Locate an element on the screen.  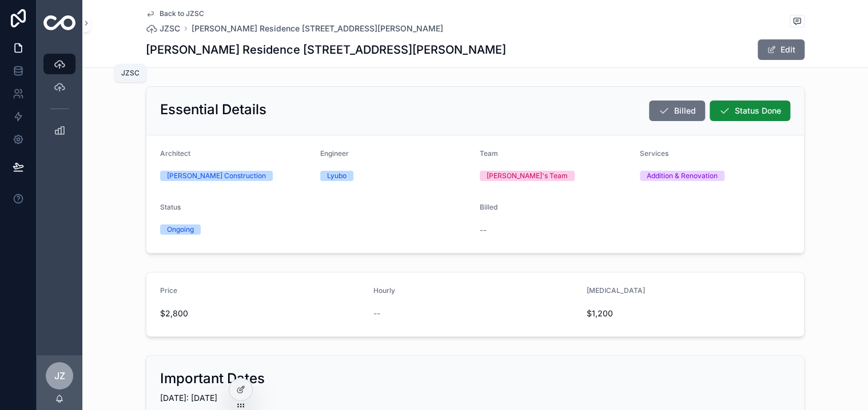
div: Lyubo is located at coordinates (337, 176).